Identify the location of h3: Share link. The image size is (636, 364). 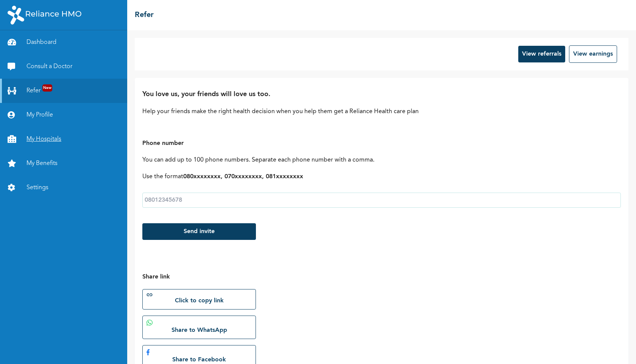
(381, 277).